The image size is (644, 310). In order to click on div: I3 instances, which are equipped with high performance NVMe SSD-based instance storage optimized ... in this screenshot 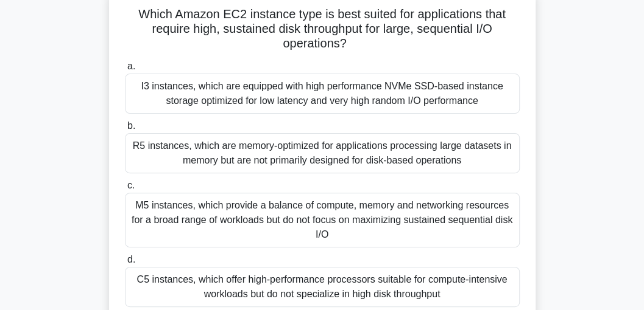, I will do `click(322, 93)`.